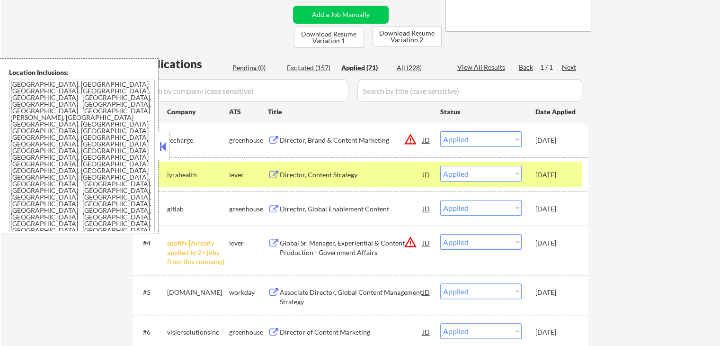 The width and height of the screenshot is (720, 346). What do you see at coordinates (311, 68) in the screenshot?
I see `div: Excluded (157)` at bounding box center [311, 68].